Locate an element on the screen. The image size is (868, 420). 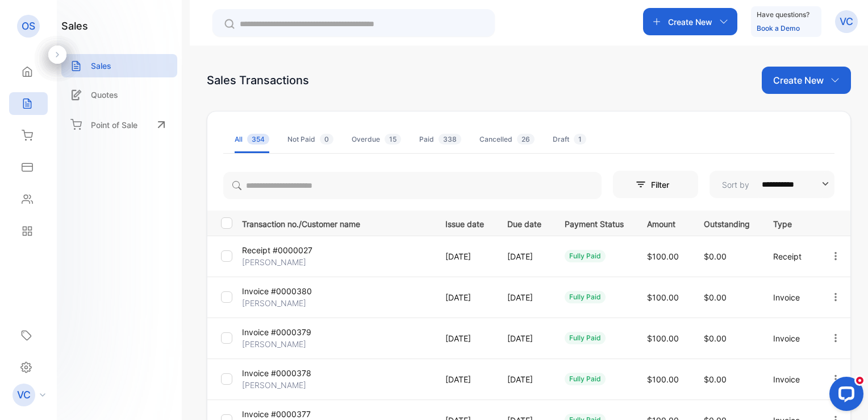
div: Sales Transactions is located at coordinates (258, 80).